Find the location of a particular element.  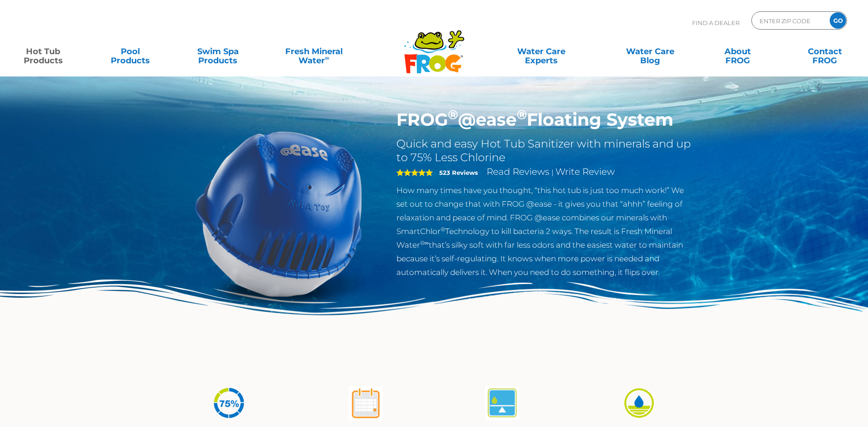

img: hot-tub-product-atease-system.png is located at coordinates (279, 214).